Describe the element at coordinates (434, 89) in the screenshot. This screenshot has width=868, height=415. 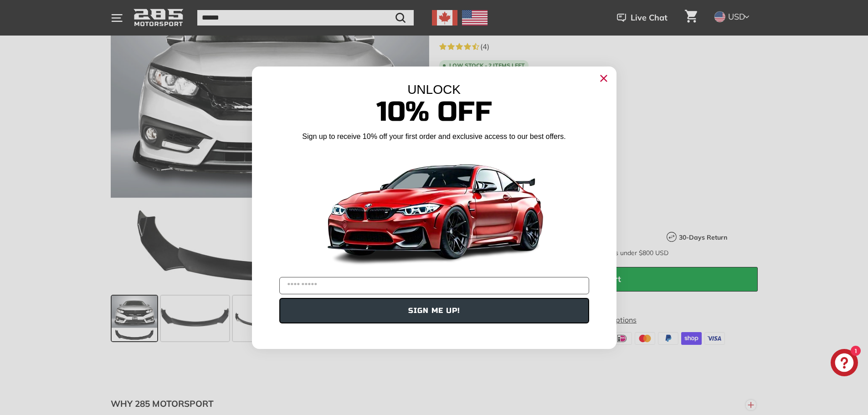
I see `span: UNLOCK` at that location.